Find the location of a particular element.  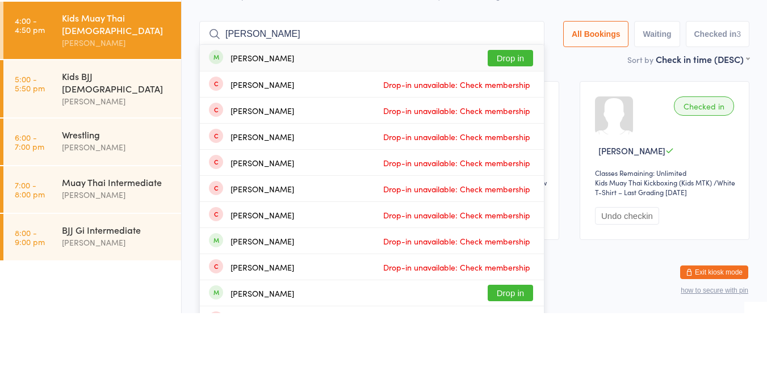

div: 3 is located at coordinates (739, 88).